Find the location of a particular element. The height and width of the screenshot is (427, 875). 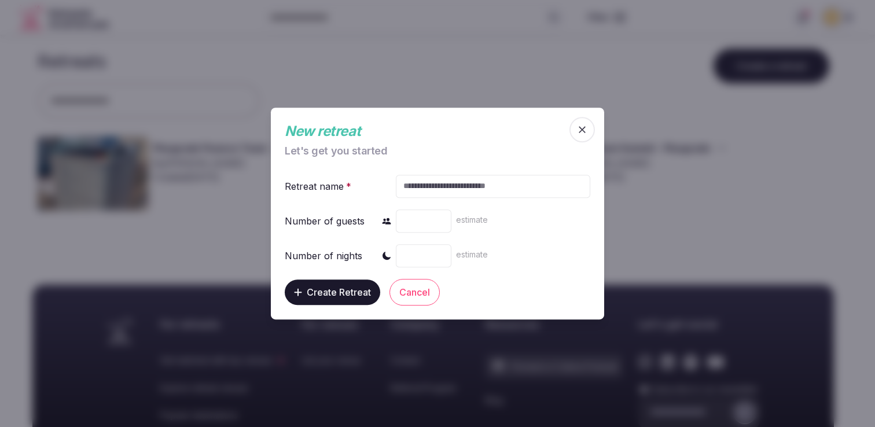

div: Let's get you started is located at coordinates (426, 151).